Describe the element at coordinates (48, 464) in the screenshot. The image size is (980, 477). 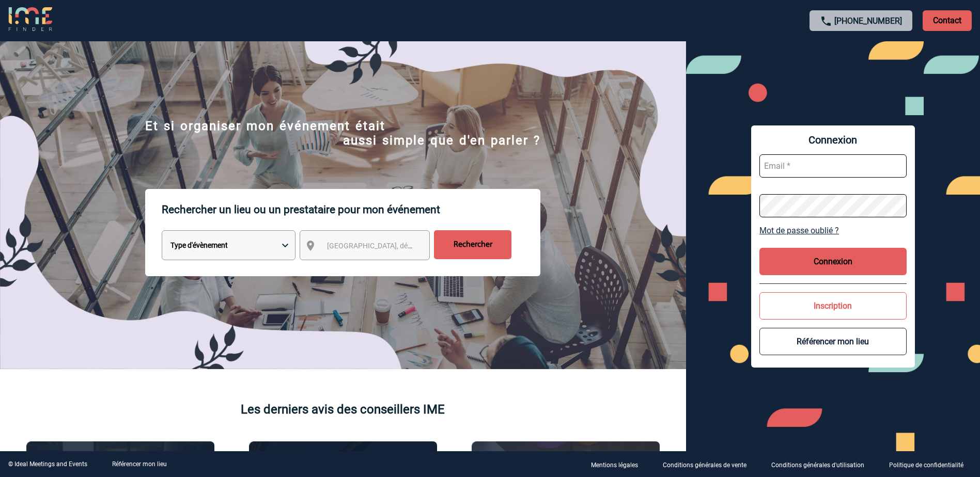
I see `div: © Ideal Meetings and Events` at that location.